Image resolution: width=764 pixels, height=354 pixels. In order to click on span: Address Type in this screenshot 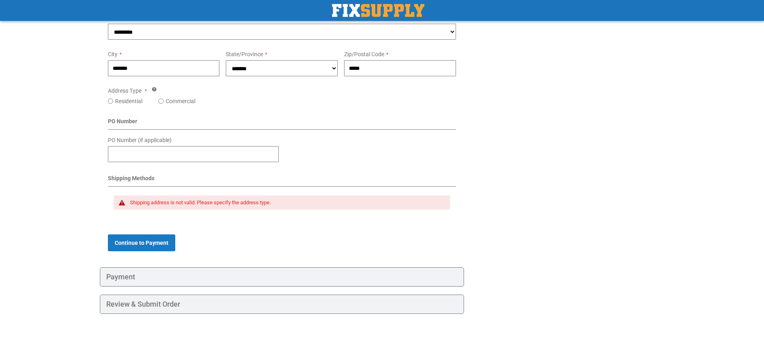, I will do `click(125, 91)`.